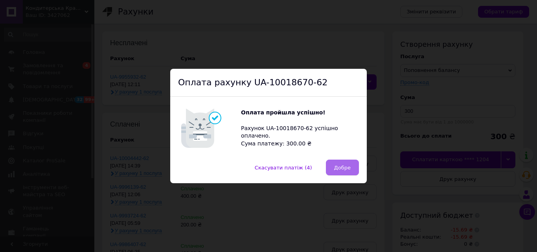  I want to click on div: Рахунок UA-10018670-62 успішно оплачено. Сума платежу: 300.00 ₴, so click(300, 128).